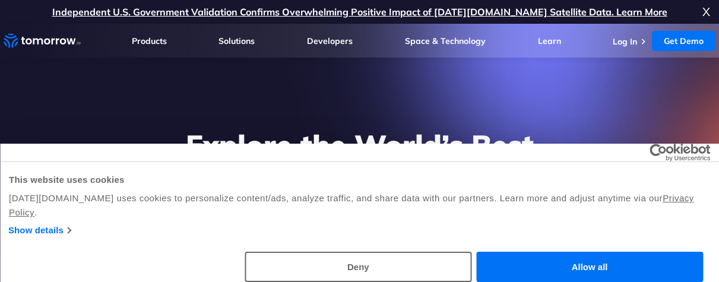 The width and height of the screenshot is (719, 282). I want to click on button: Allow all, so click(590, 267).